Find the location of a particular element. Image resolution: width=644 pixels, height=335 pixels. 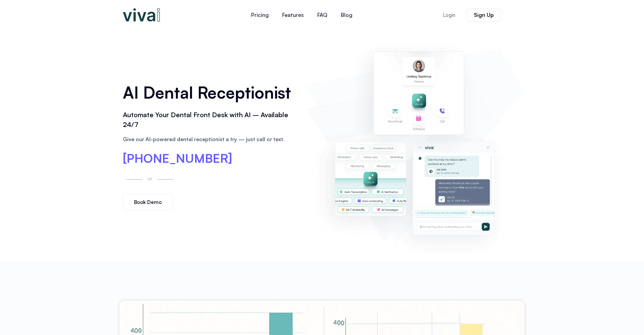

a: Blog is located at coordinates (347, 15).